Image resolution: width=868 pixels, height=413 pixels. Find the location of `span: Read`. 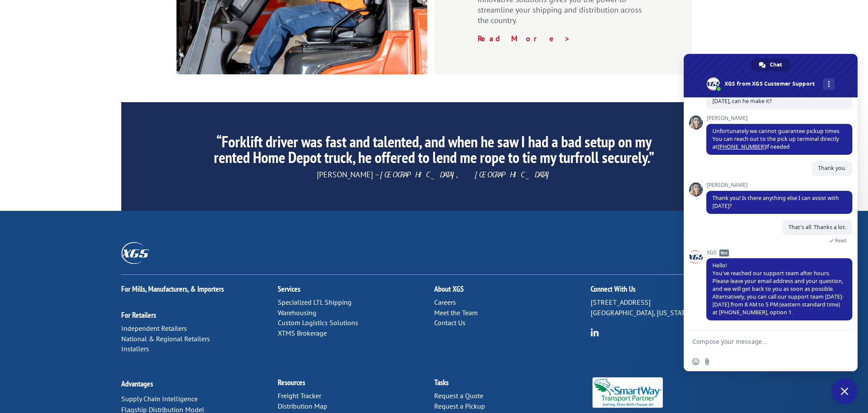

span: Read is located at coordinates (840, 241).